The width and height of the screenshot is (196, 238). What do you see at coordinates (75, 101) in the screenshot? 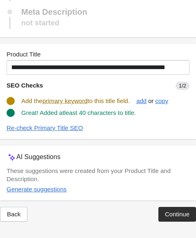
I see `span: Add the to this title field.` at bounding box center [75, 101].